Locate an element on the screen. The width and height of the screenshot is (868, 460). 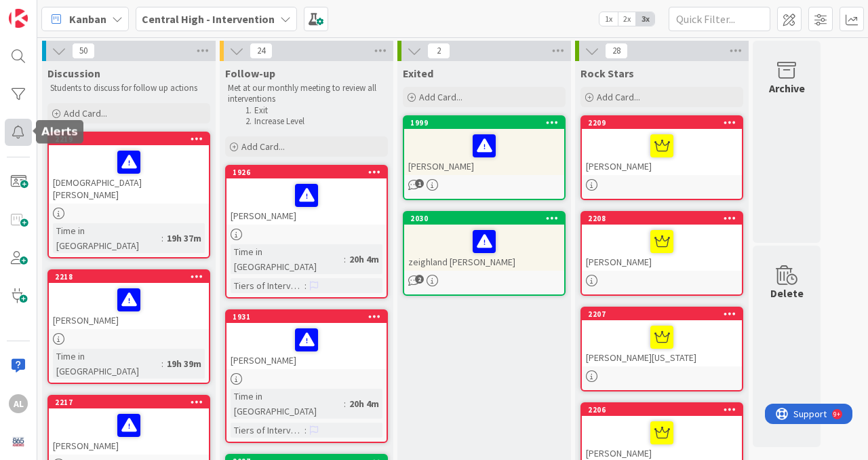
span: 1 is located at coordinates (419, 183).